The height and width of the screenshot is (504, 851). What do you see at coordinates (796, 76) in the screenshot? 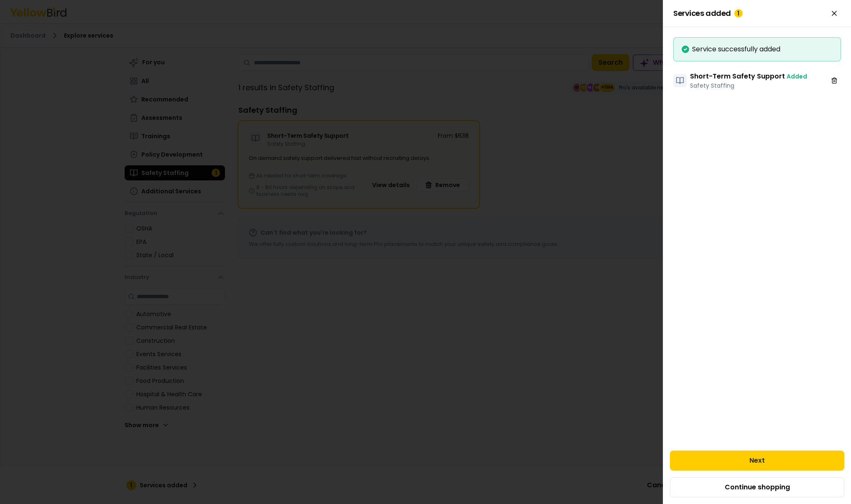
I see `span: Added` at bounding box center [796, 76].